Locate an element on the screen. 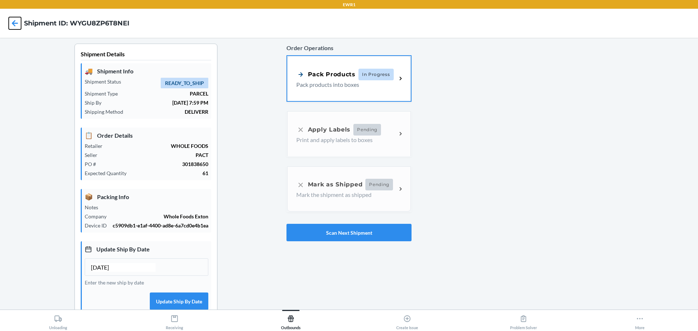 The width and height of the screenshot is (698, 331). p: Update Ship By Date is located at coordinates (147, 249).